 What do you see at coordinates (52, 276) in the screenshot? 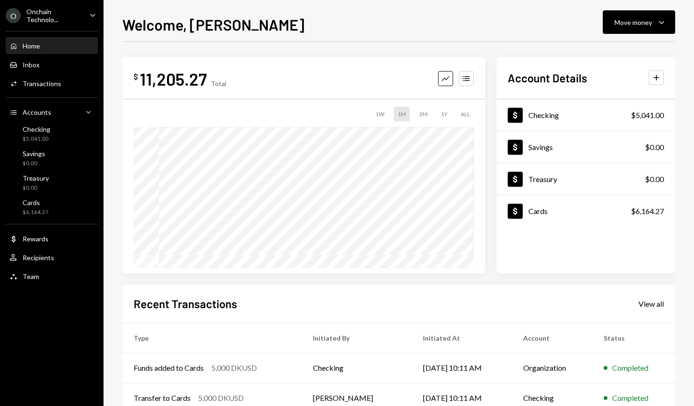
I see `a: Team` at bounding box center [52, 276].